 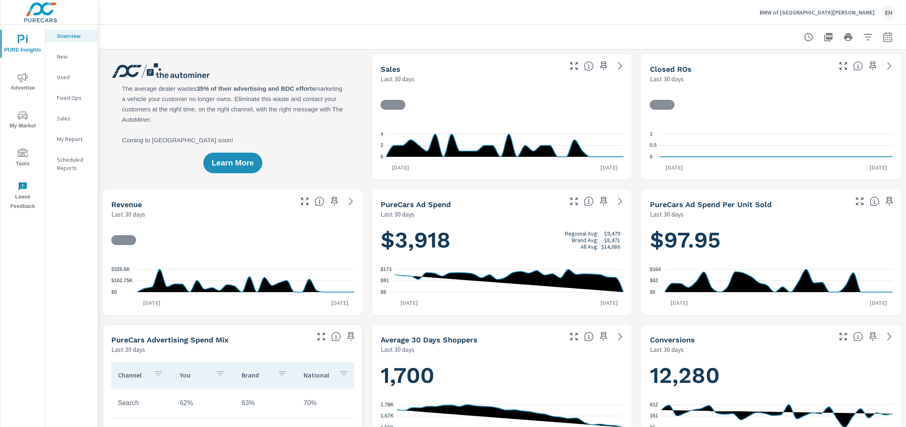 I want to click on p: My Report, so click(x=74, y=139).